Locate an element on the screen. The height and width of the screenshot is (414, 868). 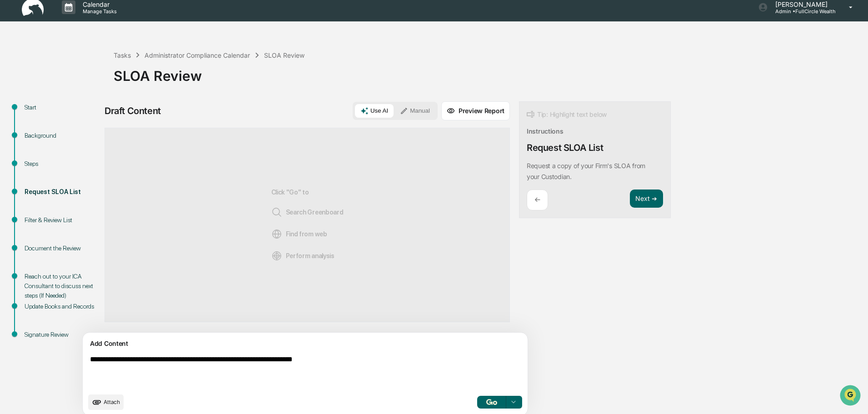
button: Open customer support is located at coordinates (11, 11).